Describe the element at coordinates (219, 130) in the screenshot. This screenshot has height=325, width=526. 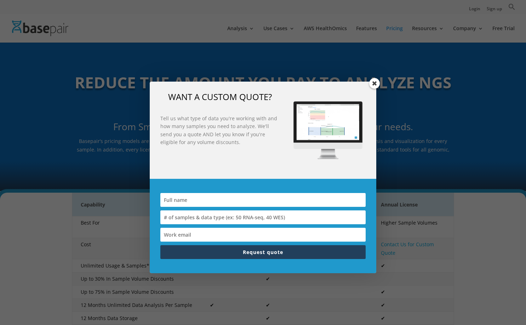
I see `strong: Tell us what type of data you're working with and how many samples you need to analyze. We'll sen...` at that location.